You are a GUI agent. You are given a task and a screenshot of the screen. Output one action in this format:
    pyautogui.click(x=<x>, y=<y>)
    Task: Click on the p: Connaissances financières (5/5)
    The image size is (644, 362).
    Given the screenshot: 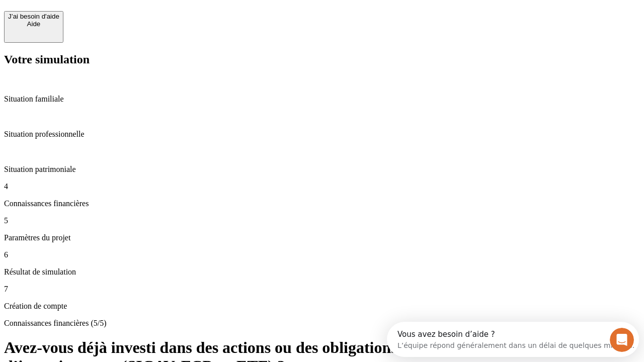 What is the action you would take?
    pyautogui.click(x=322, y=323)
    